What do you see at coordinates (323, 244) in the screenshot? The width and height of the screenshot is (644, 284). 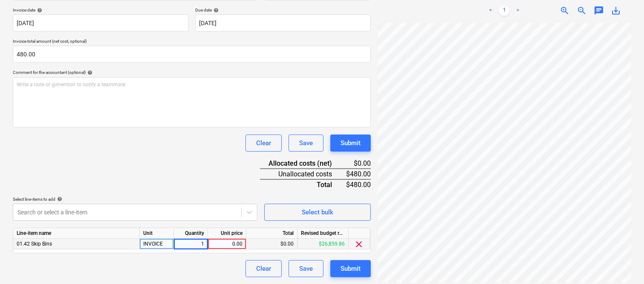 I see `div: $26,859.86` at bounding box center [323, 244].